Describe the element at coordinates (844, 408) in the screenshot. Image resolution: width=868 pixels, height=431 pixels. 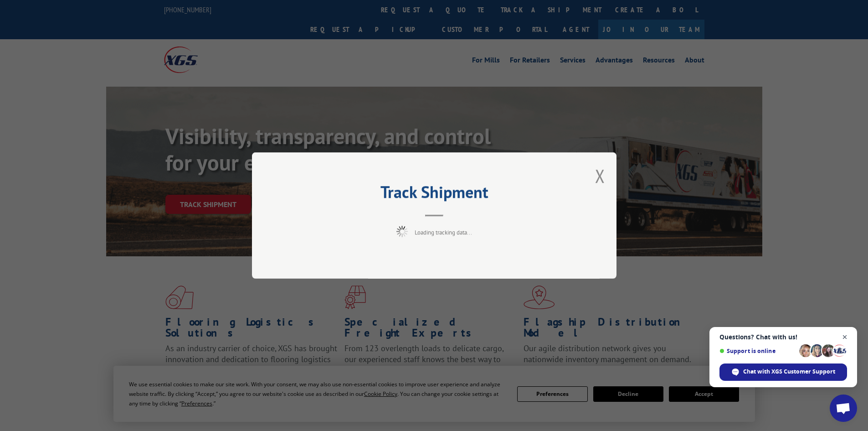
I see `a: Open chat` at that location.